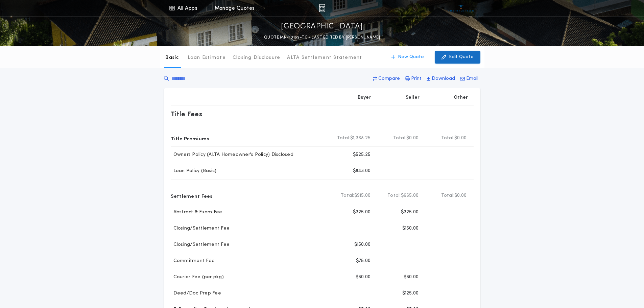 The width and height of the screenshot is (644, 308). Describe the element at coordinates (362, 171) in the screenshot. I see `p: $843.00` at that location.